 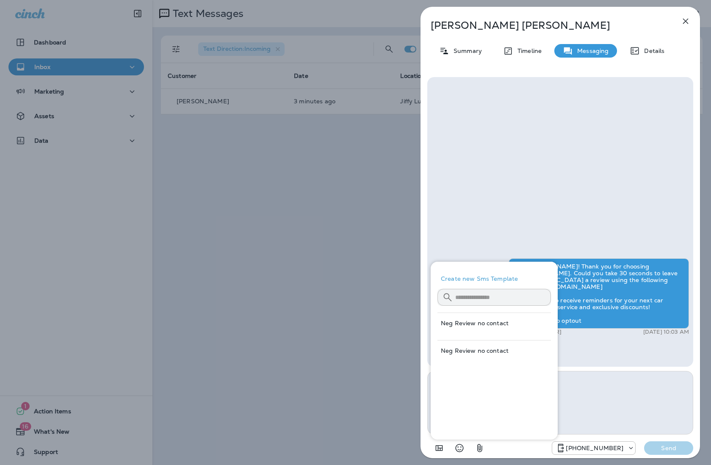 What do you see at coordinates (591, 51) in the screenshot?
I see `p: Messaging` at bounding box center [591, 51].